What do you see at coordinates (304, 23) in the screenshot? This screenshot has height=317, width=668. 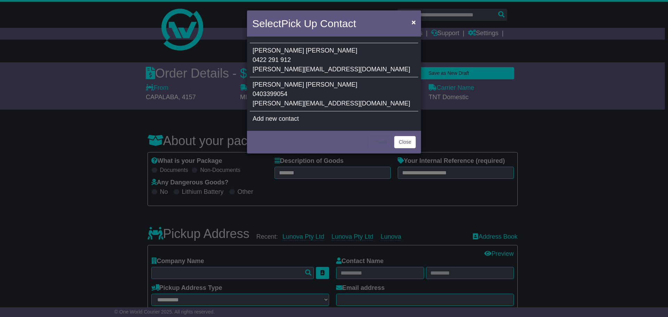 I see `h4: Select` at bounding box center [304, 23].